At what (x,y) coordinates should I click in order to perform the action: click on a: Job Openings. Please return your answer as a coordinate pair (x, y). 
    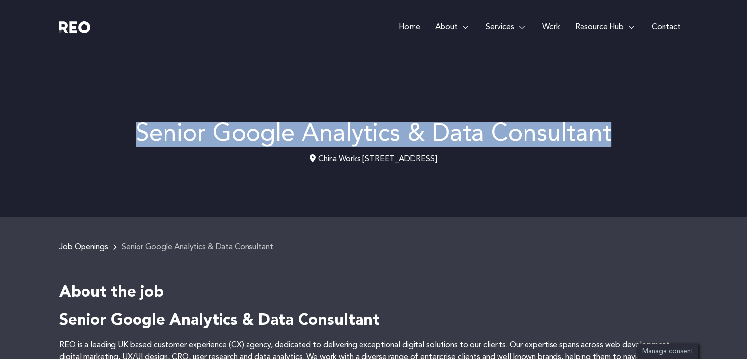
    Looking at the image, I should click on (83, 247).